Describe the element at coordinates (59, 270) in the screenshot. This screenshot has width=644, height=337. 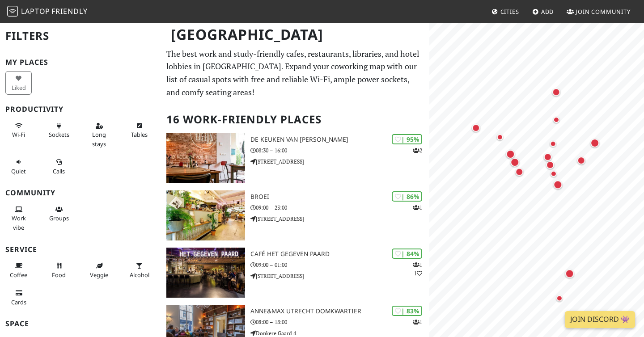
I see `button: Food` at that location.